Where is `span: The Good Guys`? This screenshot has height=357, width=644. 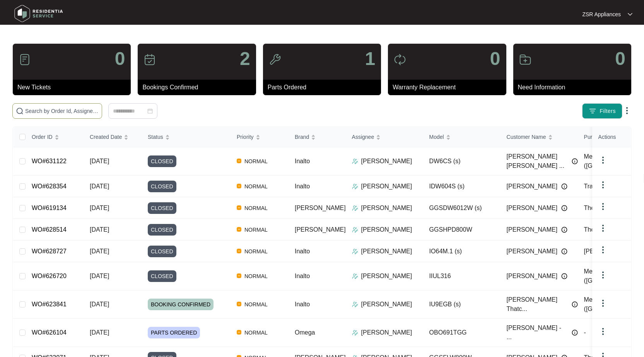 span: The Good Guys is located at coordinates (605, 207).